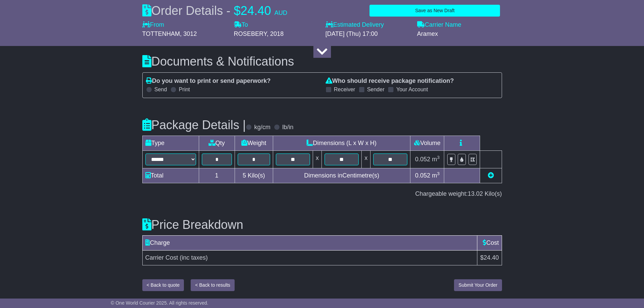 Image resolution: width=644 pixels, height=308 pixels. What do you see at coordinates (250, 34) in the screenshot?
I see `span: ROSEBERY` at bounding box center [250, 34].